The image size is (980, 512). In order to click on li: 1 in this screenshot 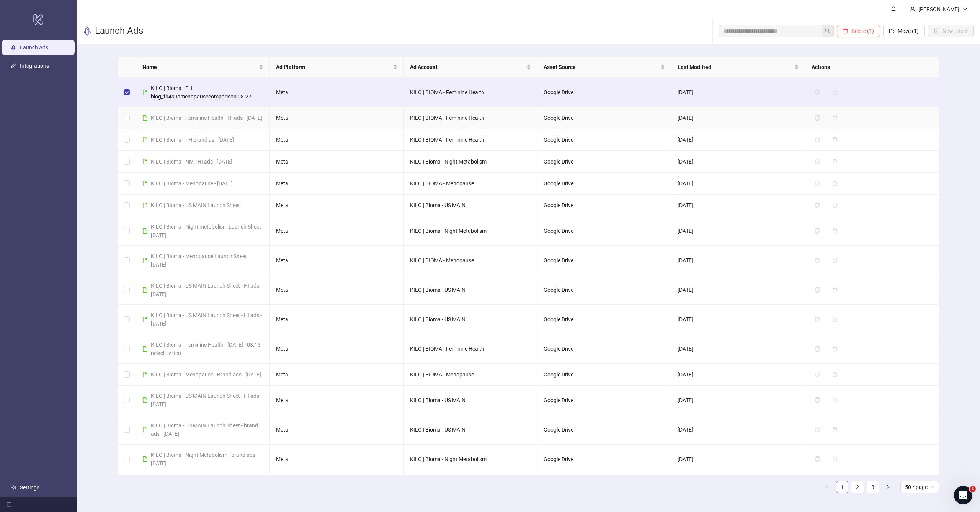, I will do `click(842, 487)`.